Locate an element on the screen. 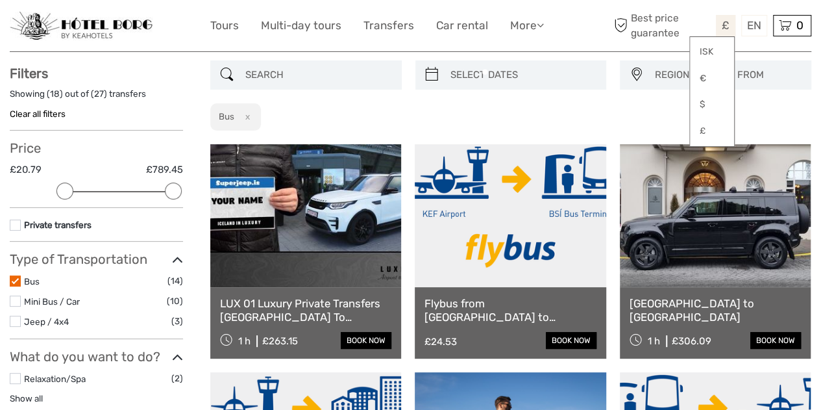 The image size is (821, 410). a: Transfers is located at coordinates (389, 25).